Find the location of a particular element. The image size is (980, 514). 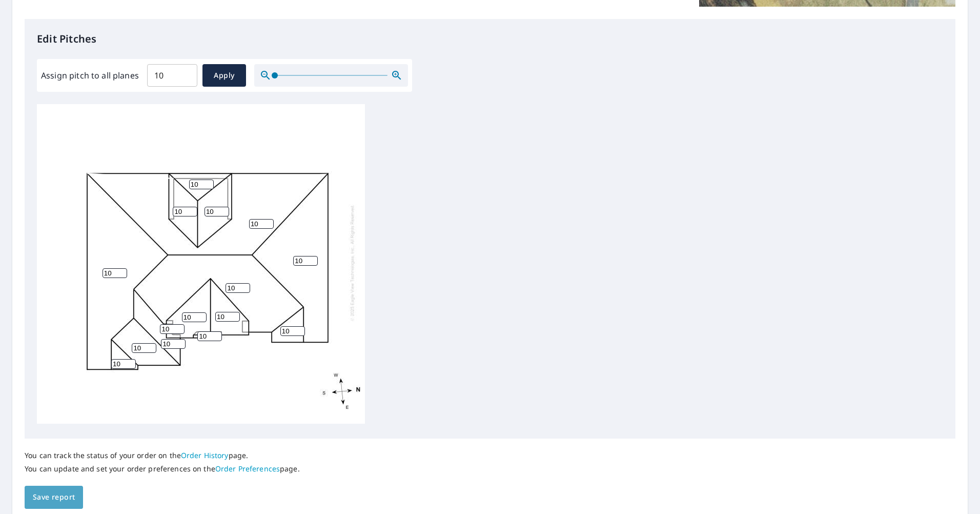

label: Assign pitch to all planes is located at coordinates (89, 76).